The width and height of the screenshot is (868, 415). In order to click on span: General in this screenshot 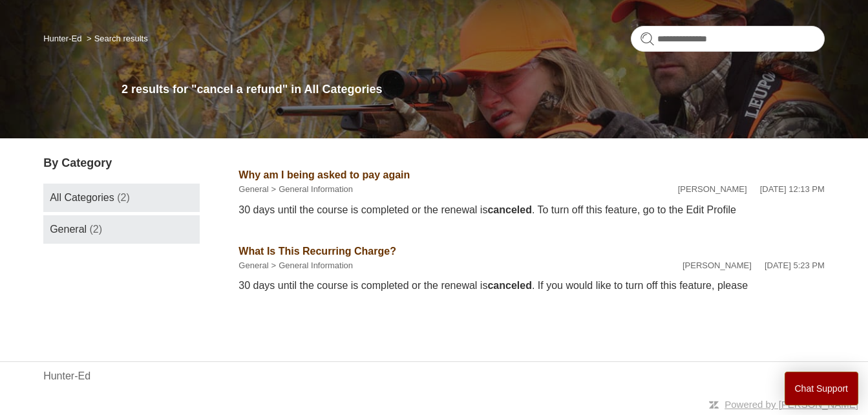, I will do `click(68, 228)`.